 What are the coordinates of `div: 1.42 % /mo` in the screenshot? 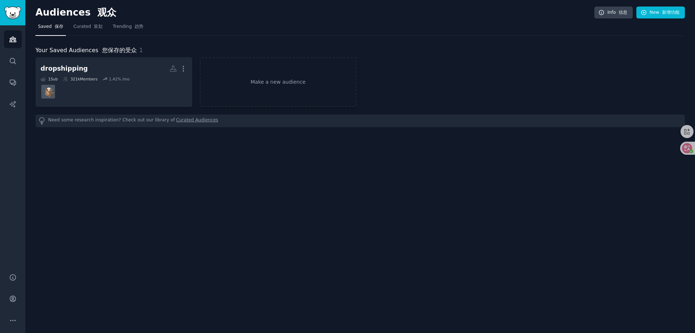 It's located at (119, 79).